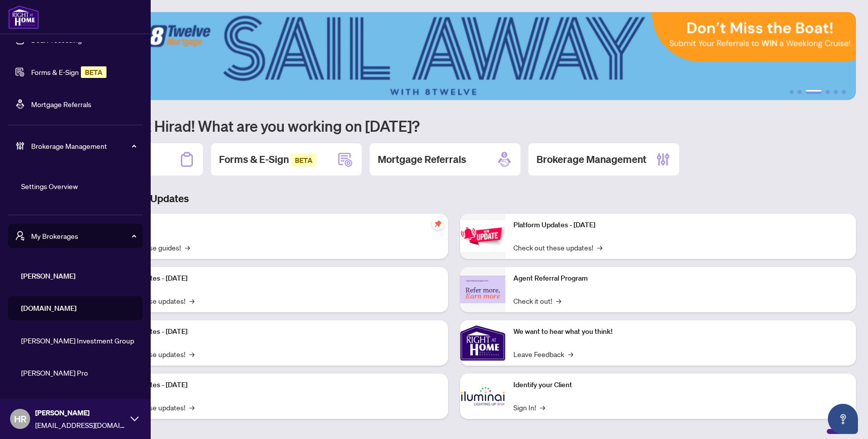 The width and height of the screenshot is (868, 439). What do you see at coordinates (828, 92) in the screenshot?
I see `button: 4` at bounding box center [828, 92].